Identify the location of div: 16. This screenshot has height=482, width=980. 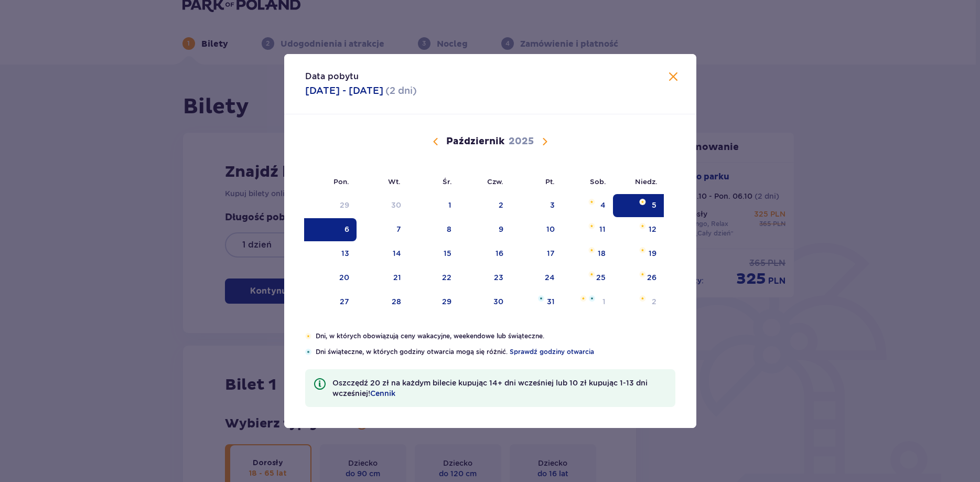
(499, 253).